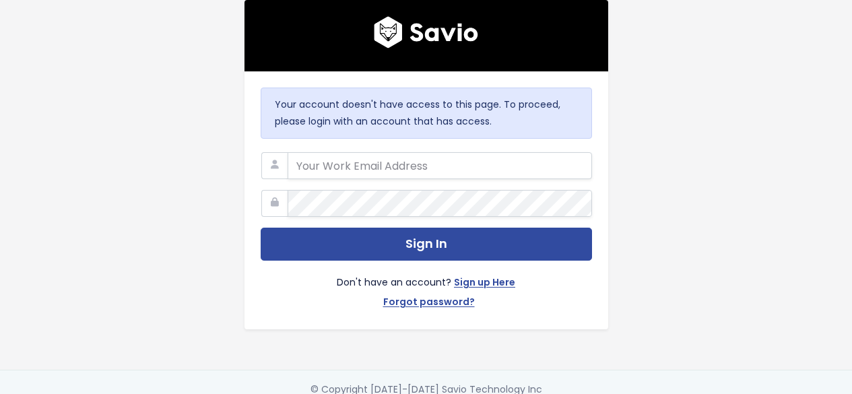 The height and width of the screenshot is (394, 852). Describe the element at coordinates (484, 283) in the screenshot. I see `a: Sign up Here` at that location.